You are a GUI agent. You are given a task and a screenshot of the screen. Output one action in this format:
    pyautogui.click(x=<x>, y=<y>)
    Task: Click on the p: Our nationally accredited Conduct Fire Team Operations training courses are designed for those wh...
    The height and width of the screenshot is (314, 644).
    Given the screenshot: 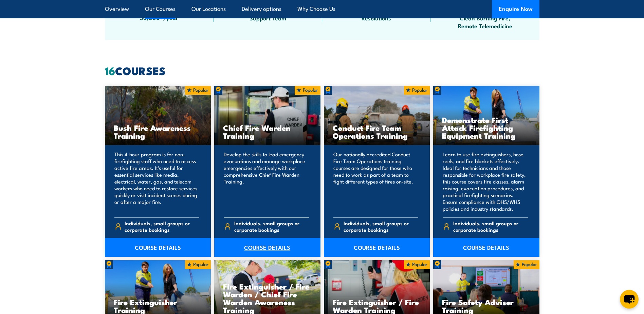 What is the action you would take?
    pyautogui.click(x=376, y=181)
    